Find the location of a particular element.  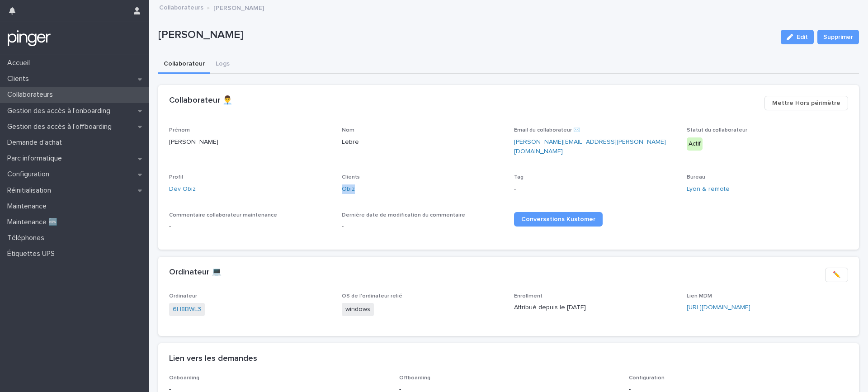

span: Commentaire collaborateur maintenance is located at coordinates (223, 215).